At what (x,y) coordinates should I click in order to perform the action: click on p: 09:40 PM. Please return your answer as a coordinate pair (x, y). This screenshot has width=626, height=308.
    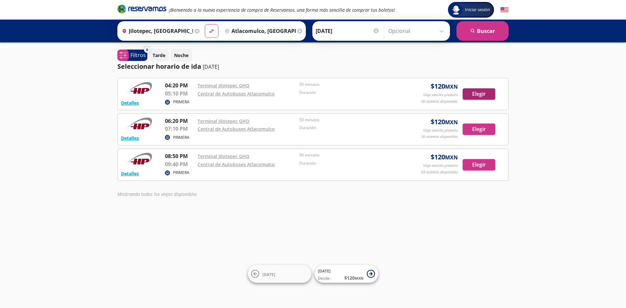
    Looking at the image, I should click on (180, 164).